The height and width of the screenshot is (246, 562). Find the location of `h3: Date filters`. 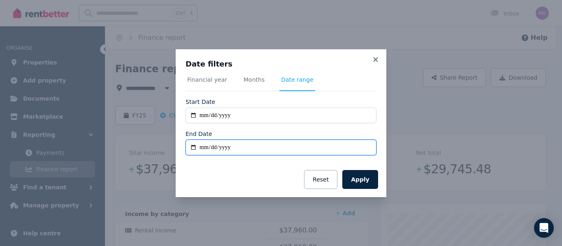

h3: Date filters is located at coordinates (281, 64).